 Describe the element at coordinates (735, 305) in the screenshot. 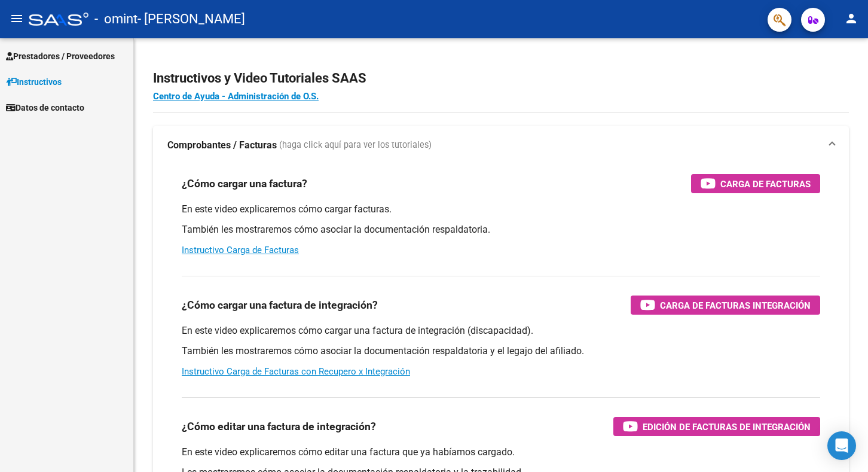

I see `span: Carga de Facturas Integración` at that location.